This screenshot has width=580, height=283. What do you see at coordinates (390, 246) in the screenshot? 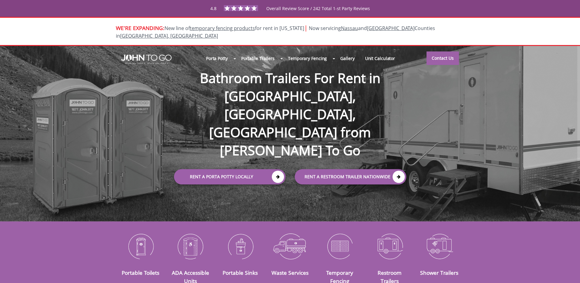
I see `img: Restroom-Trailers-icon_N.png` at bounding box center [390, 246].